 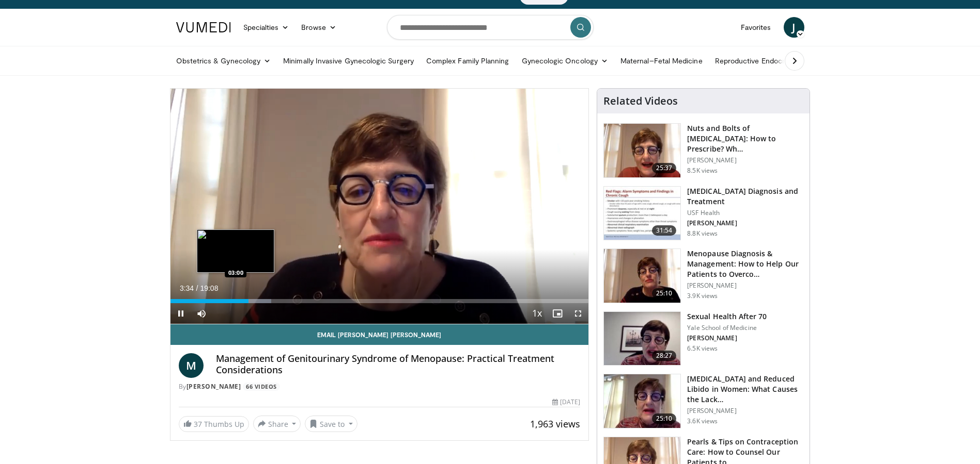 What do you see at coordinates (467, 61) in the screenshot?
I see `a: Complex Family Planning` at bounding box center [467, 61].